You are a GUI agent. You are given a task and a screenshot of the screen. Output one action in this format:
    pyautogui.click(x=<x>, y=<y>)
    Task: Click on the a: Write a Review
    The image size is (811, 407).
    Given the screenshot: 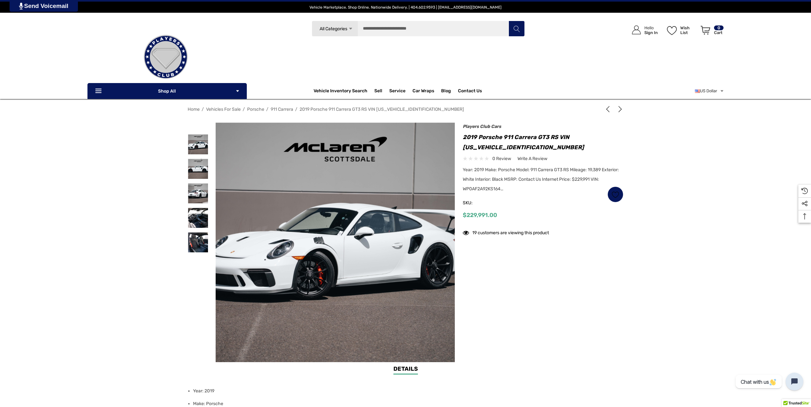 What is the action you would take?
    pyautogui.click(x=533, y=158)
    